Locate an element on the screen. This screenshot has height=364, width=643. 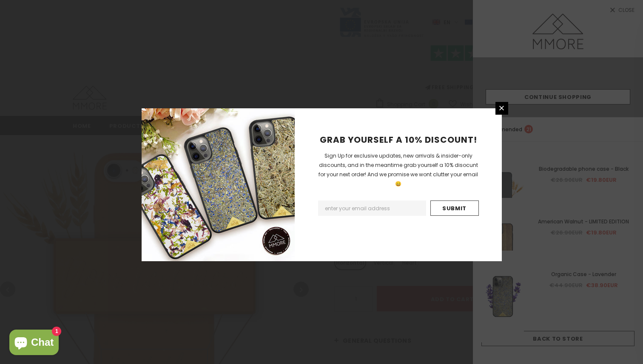
input: Submit is located at coordinates (455, 209).